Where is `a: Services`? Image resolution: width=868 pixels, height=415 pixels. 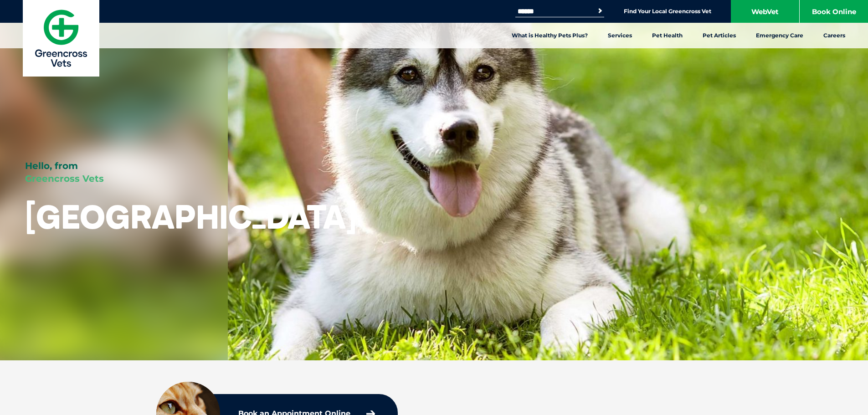 a: Services is located at coordinates (620, 35).